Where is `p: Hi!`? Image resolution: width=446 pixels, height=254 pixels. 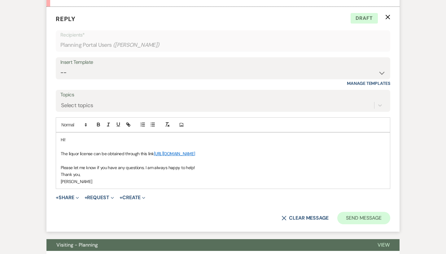 p: Hi! is located at coordinates (223, 140).